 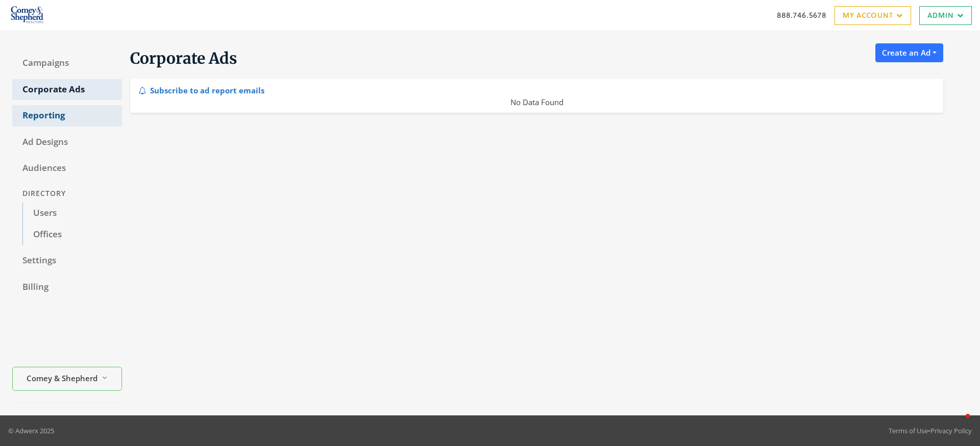 I want to click on a: Terms of Use, so click(x=908, y=431).